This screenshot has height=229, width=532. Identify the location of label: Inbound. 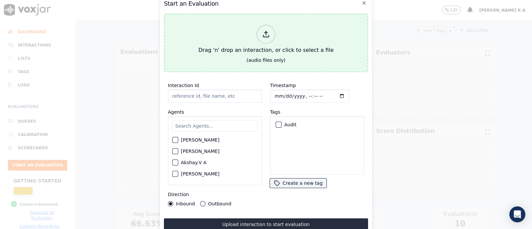
(185, 204).